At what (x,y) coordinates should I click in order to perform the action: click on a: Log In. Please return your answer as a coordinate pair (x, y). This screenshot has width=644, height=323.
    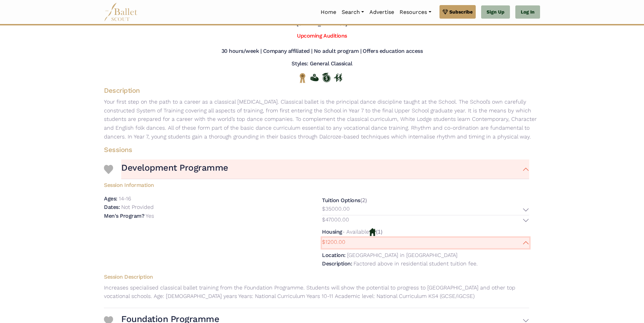
    Looking at the image, I should click on (528, 12).